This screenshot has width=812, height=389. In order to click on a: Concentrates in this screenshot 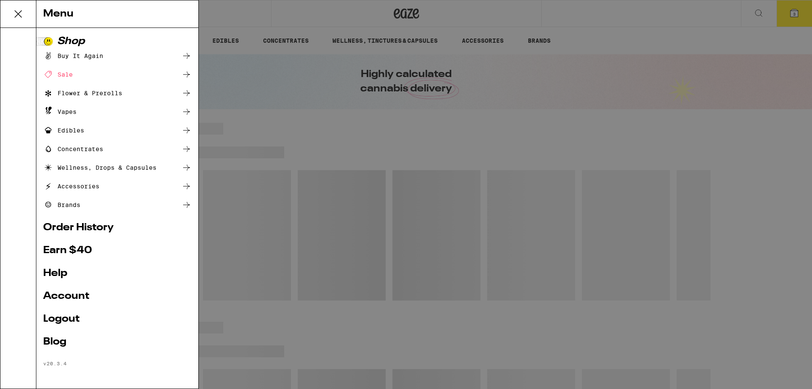, I will do `click(117, 149)`.